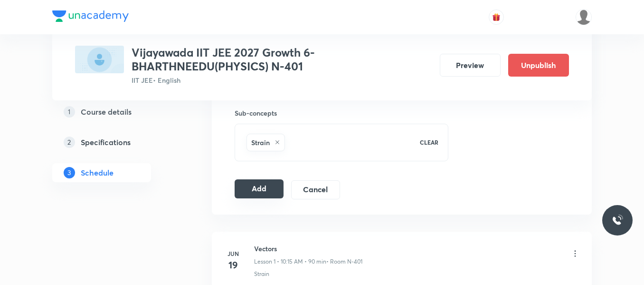 Image resolution: width=644 pixels, height=285 pixels. What do you see at coordinates (69, 112) in the screenshot?
I see `p: 1` at bounding box center [69, 112].